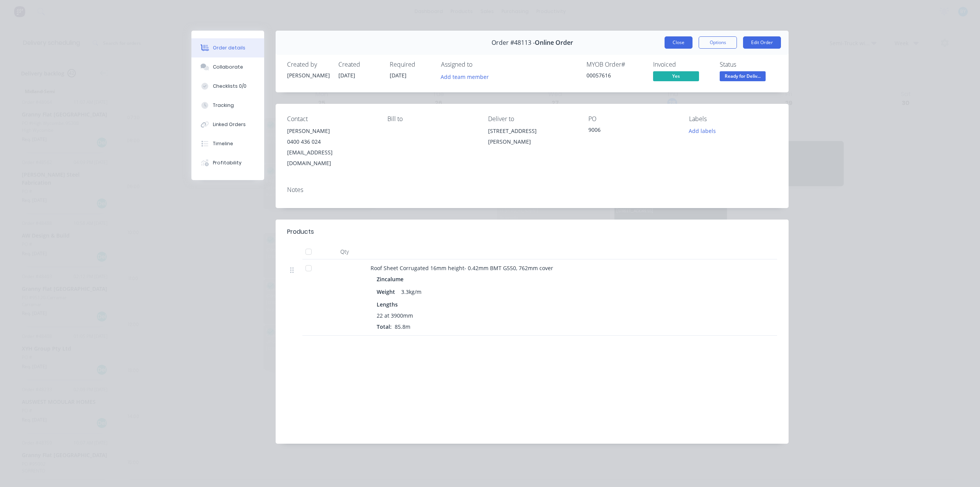  What do you see at coordinates (301, 232) in the screenshot?
I see `div: Products` at bounding box center [301, 232].